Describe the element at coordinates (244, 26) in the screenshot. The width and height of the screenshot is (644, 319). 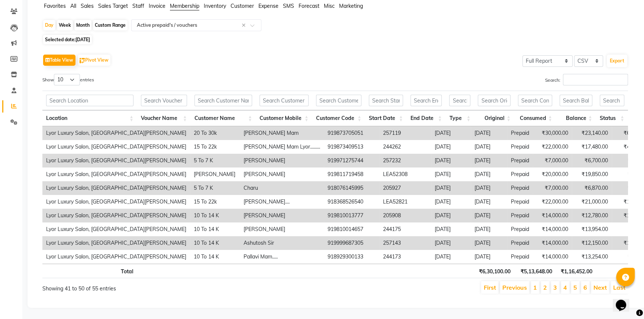
I see `span: Clear all` at that location.